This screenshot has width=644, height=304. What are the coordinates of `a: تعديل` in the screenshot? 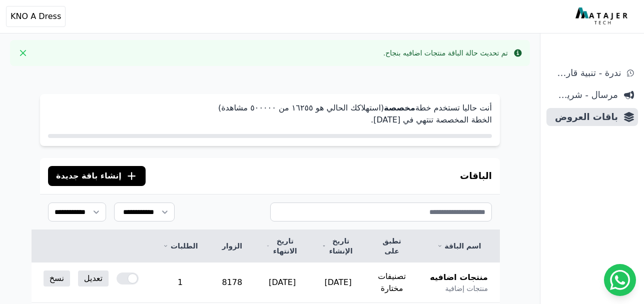 It's located at (93, 279).